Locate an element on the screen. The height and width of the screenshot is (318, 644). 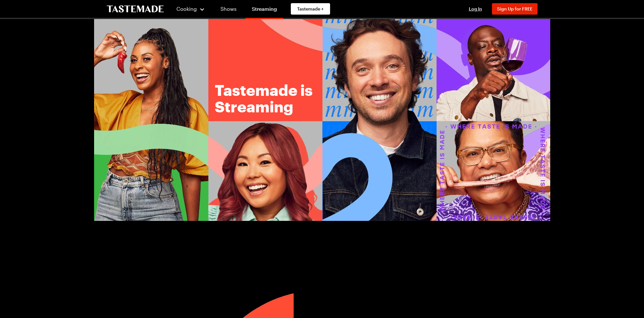
h1: Tastemade is Streaming is located at coordinates (265, 98).